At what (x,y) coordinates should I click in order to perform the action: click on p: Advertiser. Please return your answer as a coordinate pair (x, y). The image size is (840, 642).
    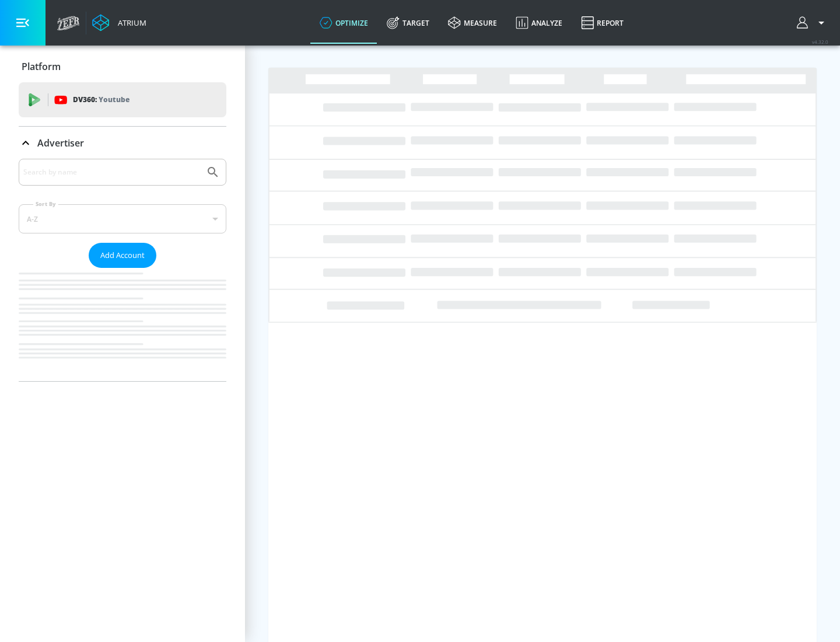
    Looking at the image, I should click on (61, 143).